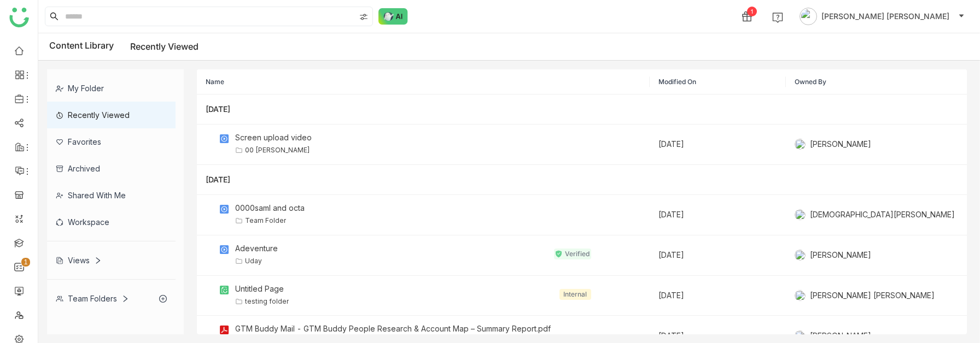  What do you see at coordinates (423, 82) in the screenshot?
I see `th: Name` at bounding box center [423, 82].